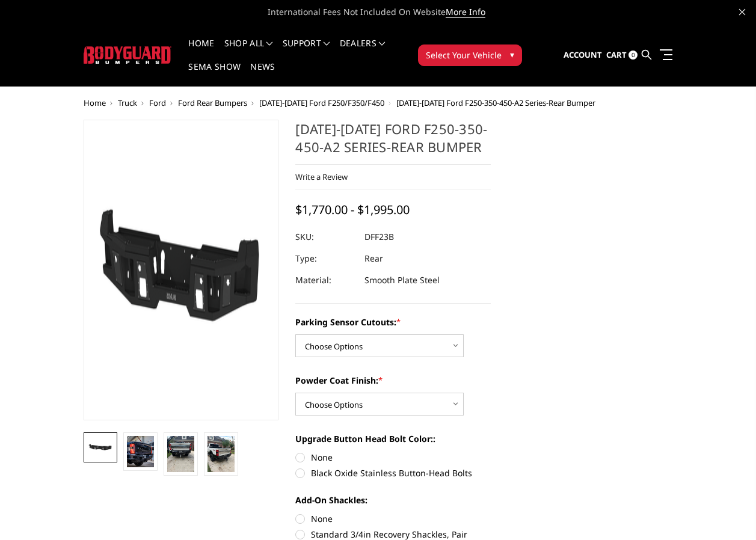 Image resolution: width=756 pixels, height=540 pixels. I want to click on label: Black Oxide Stainless Button-Head Bolts, so click(393, 472).